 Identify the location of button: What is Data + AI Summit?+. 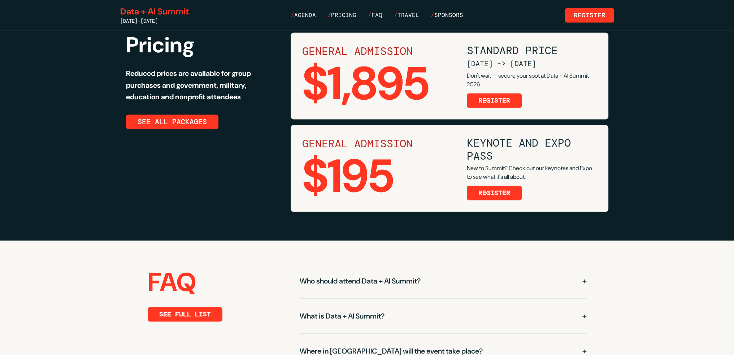
(443, 316).